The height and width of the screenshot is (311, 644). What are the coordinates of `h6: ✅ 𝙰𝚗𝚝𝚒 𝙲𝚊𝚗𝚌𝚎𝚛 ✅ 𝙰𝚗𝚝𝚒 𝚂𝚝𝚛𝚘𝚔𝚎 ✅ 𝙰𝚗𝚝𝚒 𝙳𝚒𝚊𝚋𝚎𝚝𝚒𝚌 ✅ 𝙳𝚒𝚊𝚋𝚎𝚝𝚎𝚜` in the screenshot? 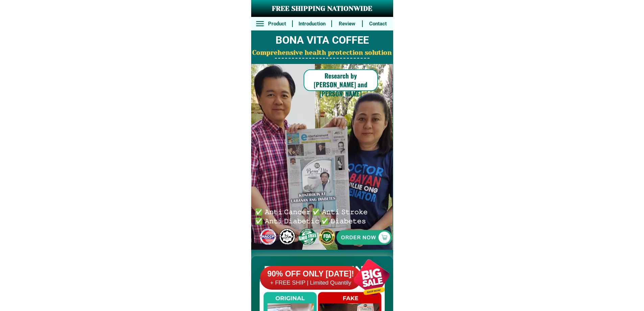 It's located at (313, 216).